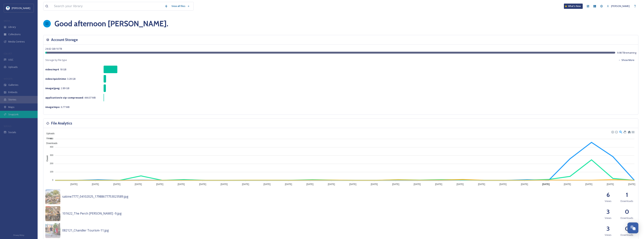 This screenshot has width=644, height=239. I want to click on img: 34188ba4-f0e3-46fa-a3d9-7fe7b4ebc869.jpg, so click(53, 197).